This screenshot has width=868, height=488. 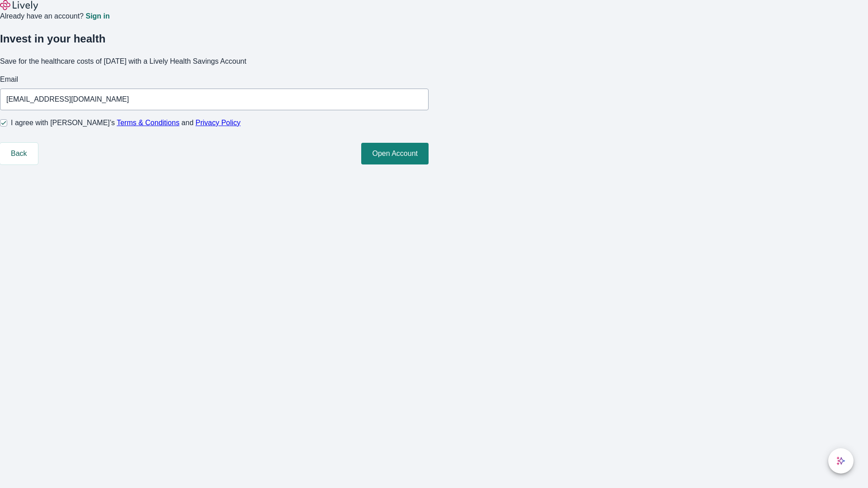 What do you see at coordinates (148, 122) in the screenshot?
I see `a: Terms & Conditions` at bounding box center [148, 122].